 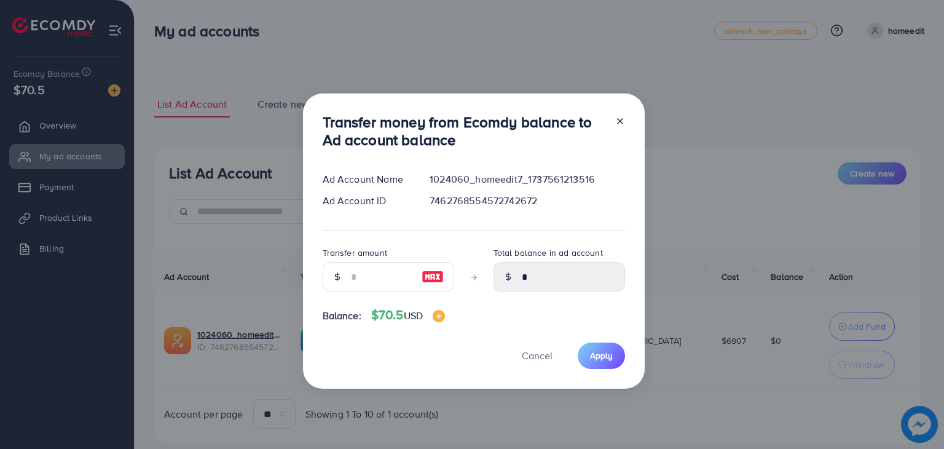 What do you see at coordinates (537, 355) in the screenshot?
I see `button: Cancel` at bounding box center [537, 355].